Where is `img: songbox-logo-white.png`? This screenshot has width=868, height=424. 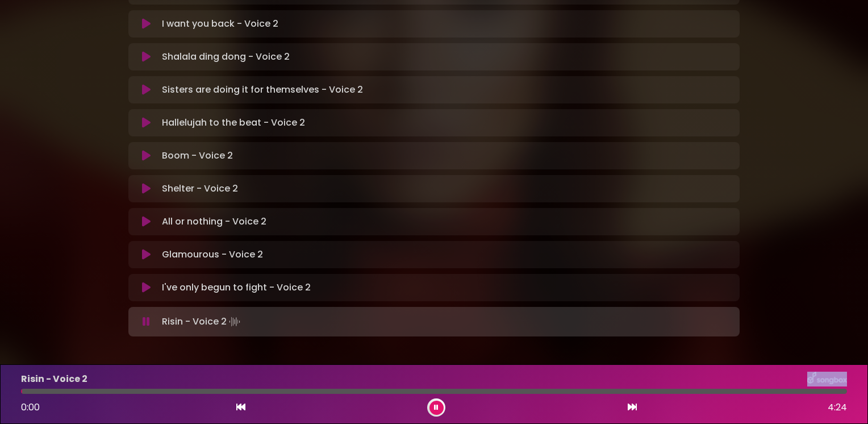 img: songbox-logo-white.png is located at coordinates (826, 379).